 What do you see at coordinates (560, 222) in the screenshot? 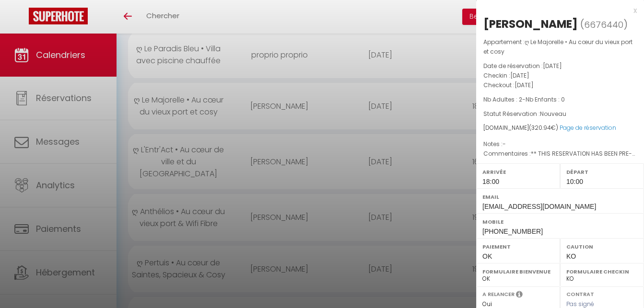
I see `label: Mobile` at bounding box center [560, 222].